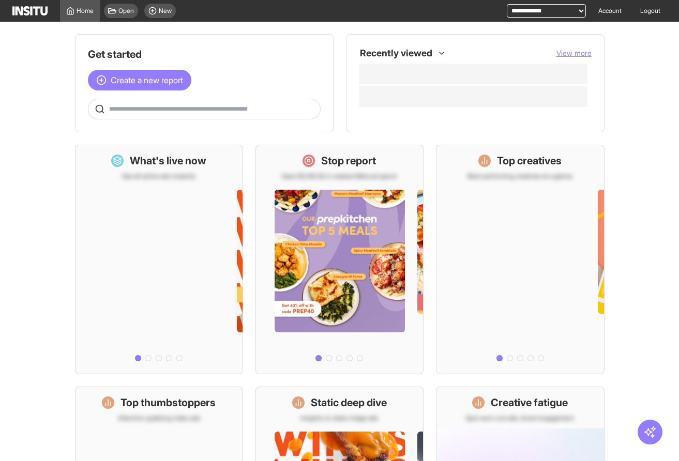 Image resolution: width=679 pixels, height=461 pixels. What do you see at coordinates (126, 11) in the screenshot?
I see `span: Open` at bounding box center [126, 11].